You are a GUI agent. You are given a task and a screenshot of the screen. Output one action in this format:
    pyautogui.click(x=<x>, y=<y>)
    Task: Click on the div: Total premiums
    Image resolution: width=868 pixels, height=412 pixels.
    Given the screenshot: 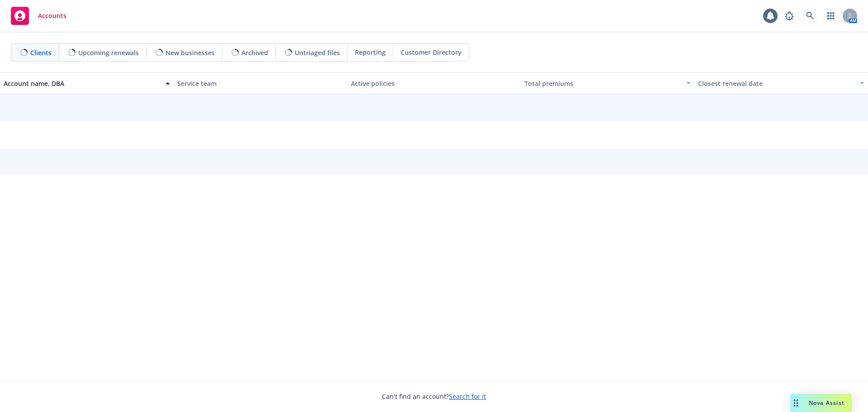 What is the action you would take?
    pyautogui.click(x=603, y=83)
    